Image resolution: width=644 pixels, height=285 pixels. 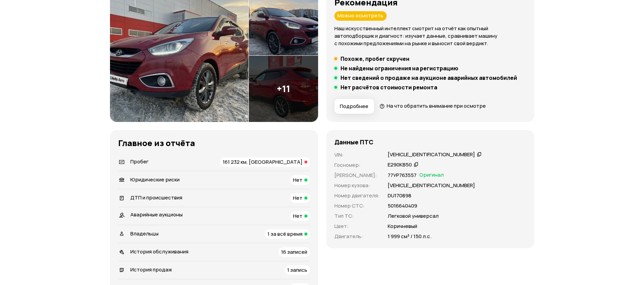 What do you see at coordinates (285, 233) in the screenshot?
I see `span: 1 за всё время` at bounding box center [285, 233].